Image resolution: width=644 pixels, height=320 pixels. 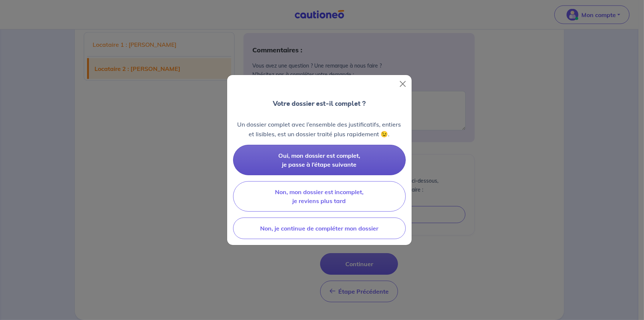 What do you see at coordinates (403, 84) in the screenshot?
I see `button: Close` at bounding box center [403, 84].